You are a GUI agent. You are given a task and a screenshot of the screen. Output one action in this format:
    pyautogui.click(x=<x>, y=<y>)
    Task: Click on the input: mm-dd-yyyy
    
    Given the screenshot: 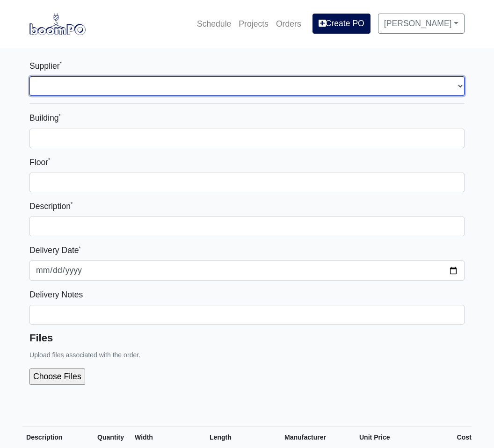 What is the action you would take?
    pyautogui.click(x=247, y=270)
    